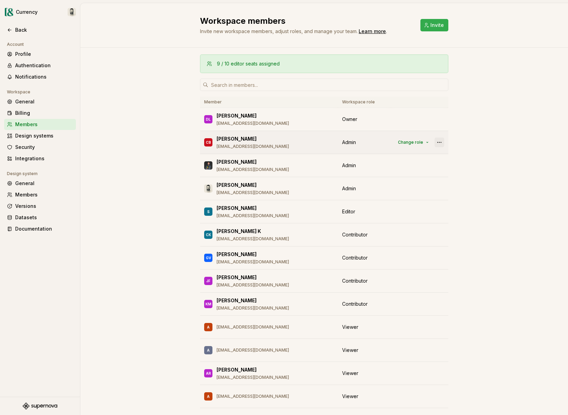  Describe the element at coordinates (364, 102) in the screenshot. I see `th: Workspace role` at that location.